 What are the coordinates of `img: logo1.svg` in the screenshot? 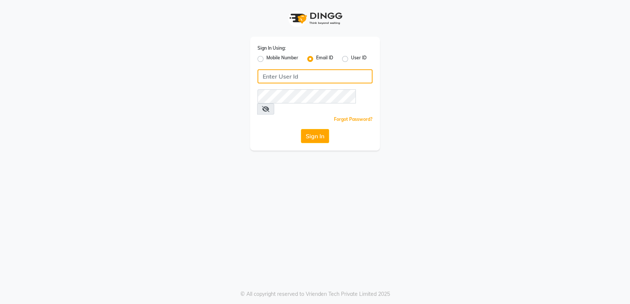 It's located at (315, 18).